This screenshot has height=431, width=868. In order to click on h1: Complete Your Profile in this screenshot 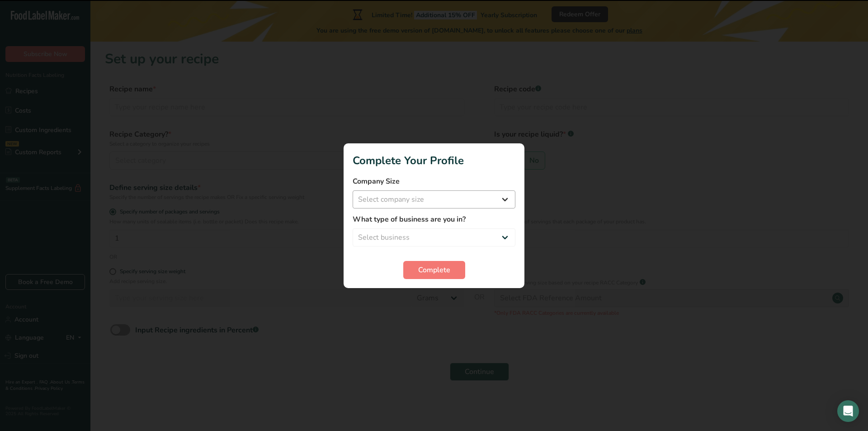, I will do `click(434, 160)`.